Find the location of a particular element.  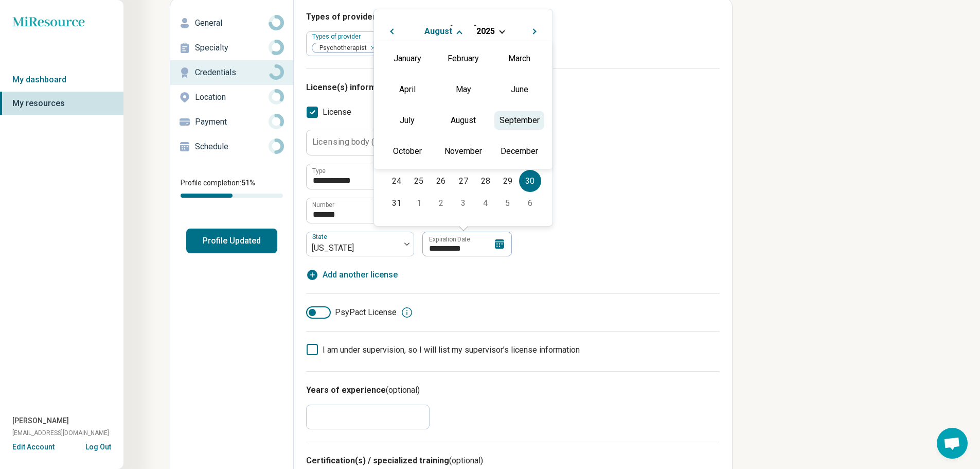

div: Profile completion: is located at coordinates (232, 187).